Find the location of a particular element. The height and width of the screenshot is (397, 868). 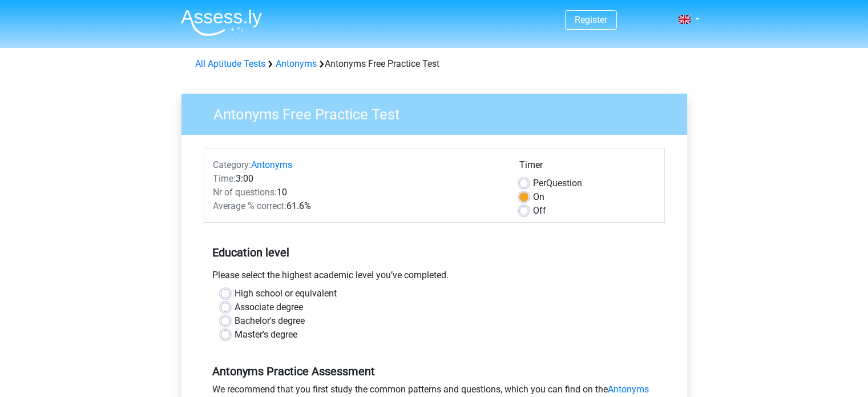

div: Please select the highest academic level you’ve completed. is located at coordinates (434, 278).